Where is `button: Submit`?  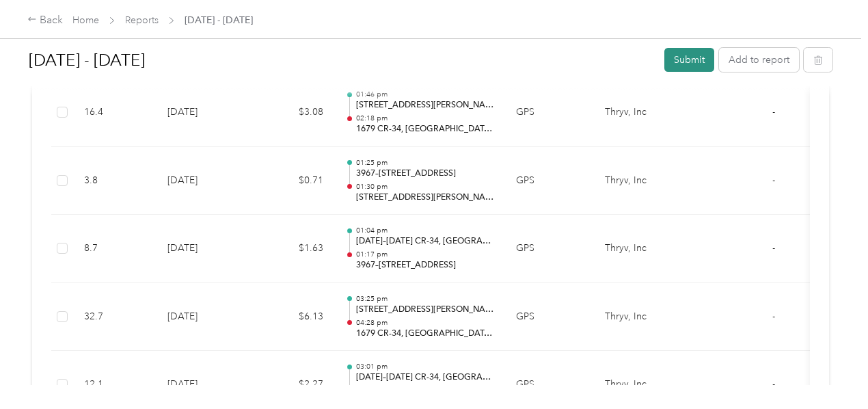 button: Submit is located at coordinates (689, 60).